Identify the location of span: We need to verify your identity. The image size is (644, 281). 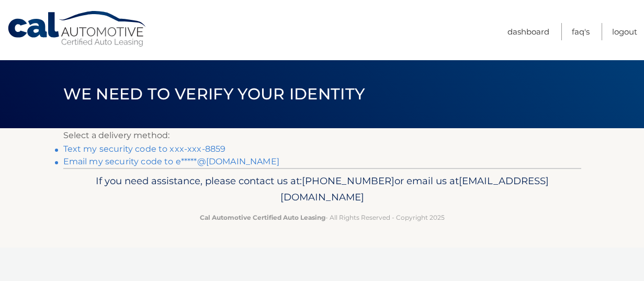
(214, 93).